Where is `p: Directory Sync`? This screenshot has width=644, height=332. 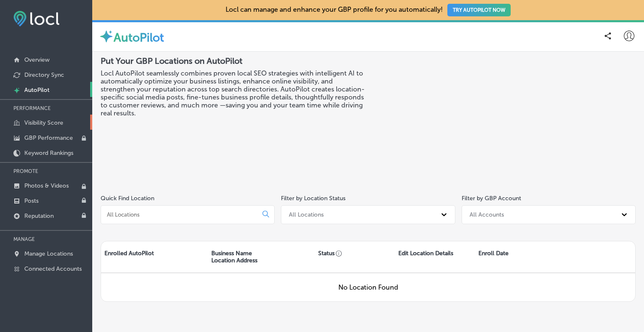
p: Directory Sync is located at coordinates (44, 75).